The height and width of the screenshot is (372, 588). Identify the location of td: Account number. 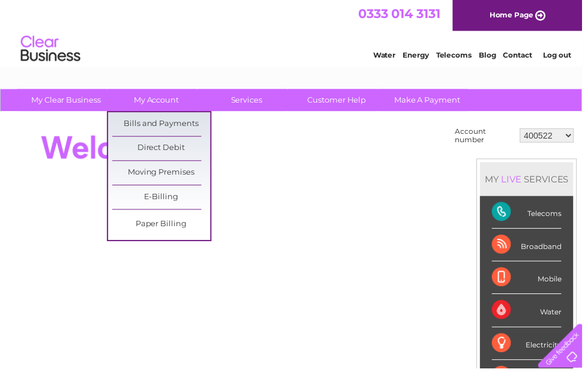
(489, 137).